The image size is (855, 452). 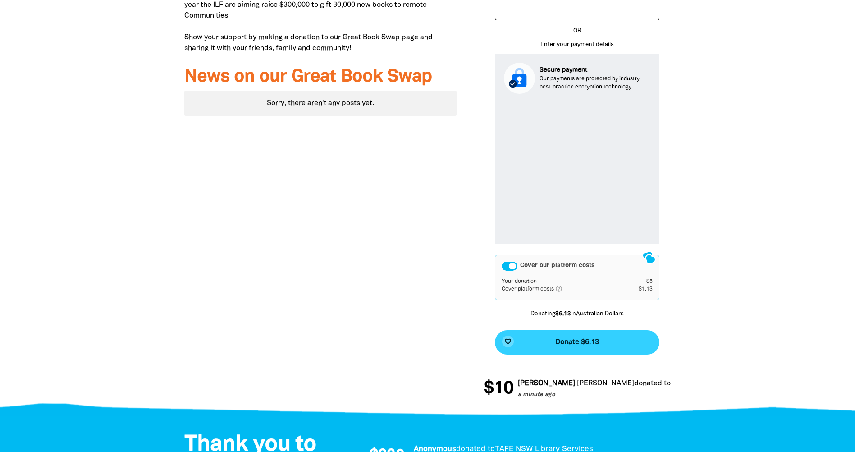 I want to click on p: OR, so click(x=577, y=32).